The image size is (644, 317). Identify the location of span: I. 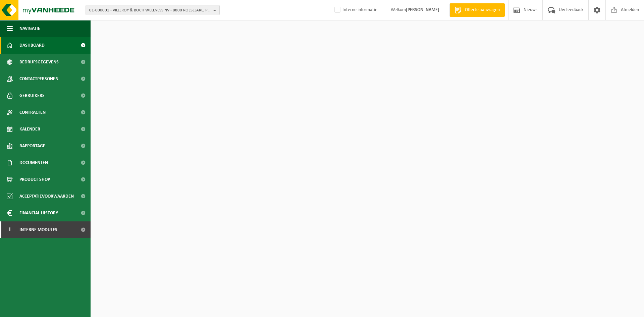
(10, 230).